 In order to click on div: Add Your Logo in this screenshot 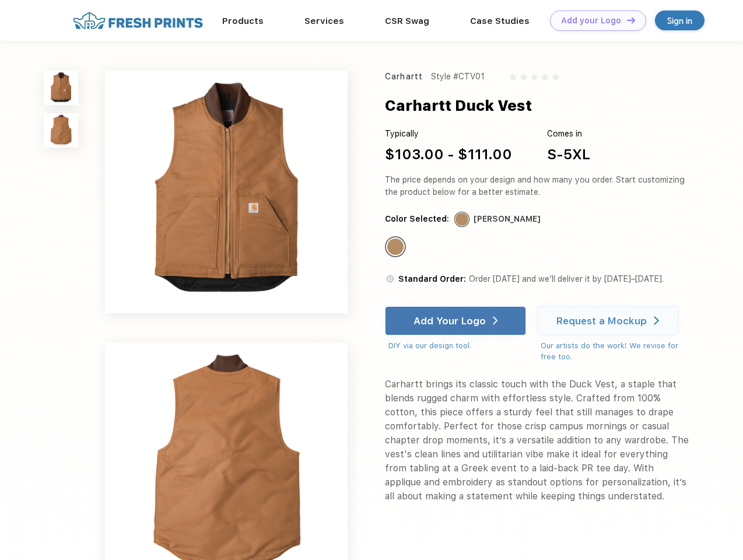, I will do `click(450, 321)`.